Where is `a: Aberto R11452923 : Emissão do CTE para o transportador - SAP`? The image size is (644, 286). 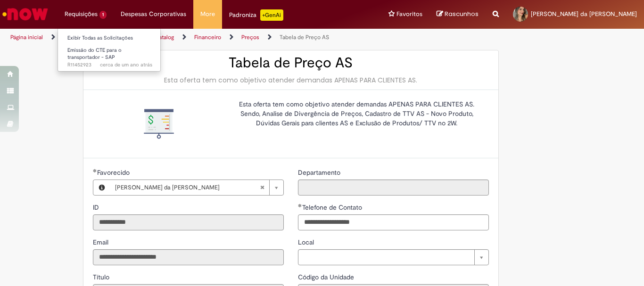 a: Aberto R11452923 : Emissão do CTE para o transportador - SAP is located at coordinates (110, 55).